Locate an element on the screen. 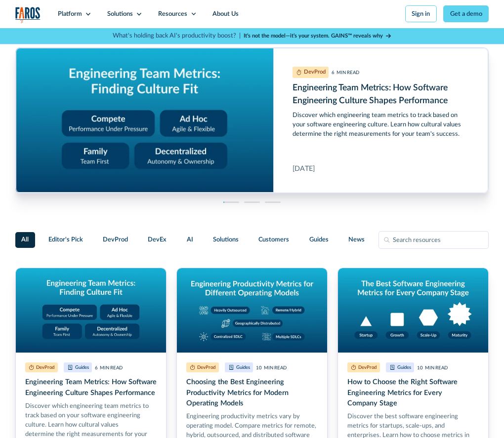  a: home is located at coordinates (28, 15).